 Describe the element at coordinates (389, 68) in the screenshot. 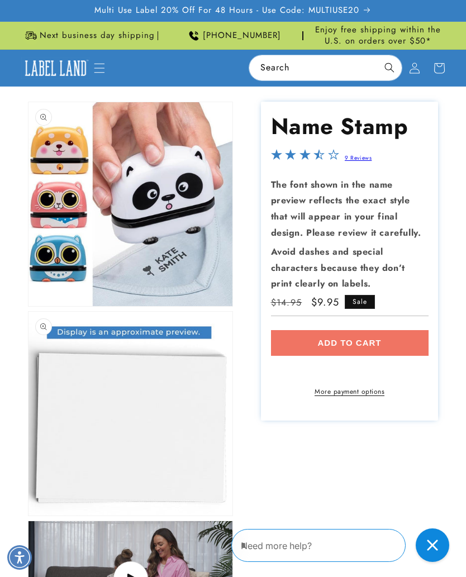

I see `button: Search` at that location.